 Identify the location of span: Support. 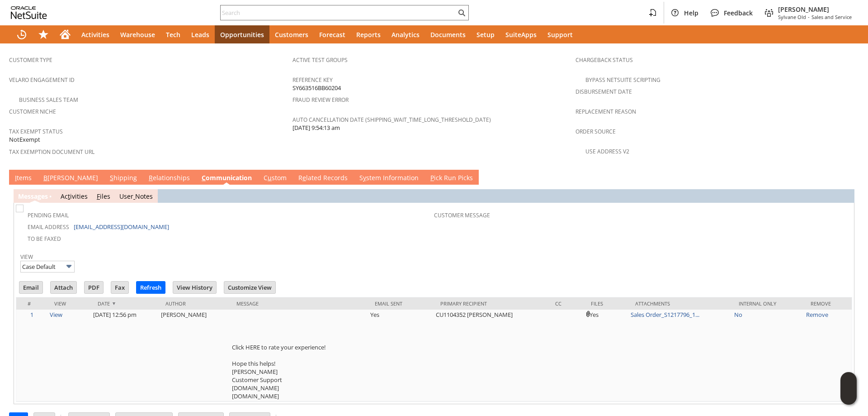
(560, 34).